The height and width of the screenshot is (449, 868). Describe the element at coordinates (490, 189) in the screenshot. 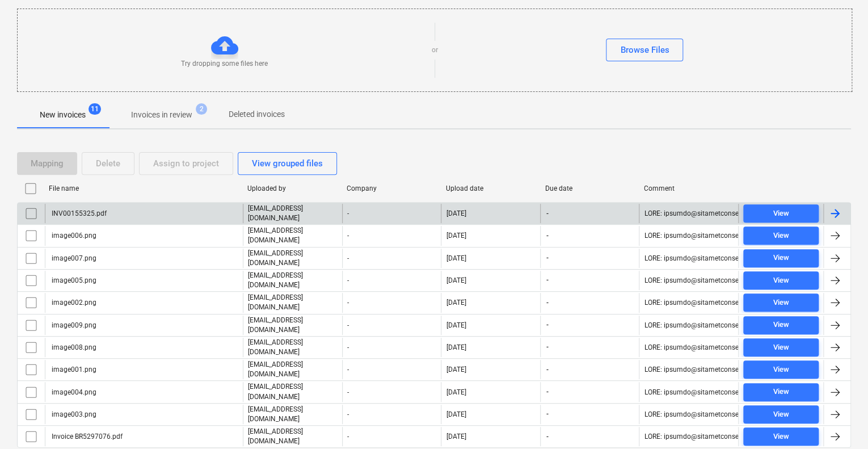

I see `div: Upload date` at that location.